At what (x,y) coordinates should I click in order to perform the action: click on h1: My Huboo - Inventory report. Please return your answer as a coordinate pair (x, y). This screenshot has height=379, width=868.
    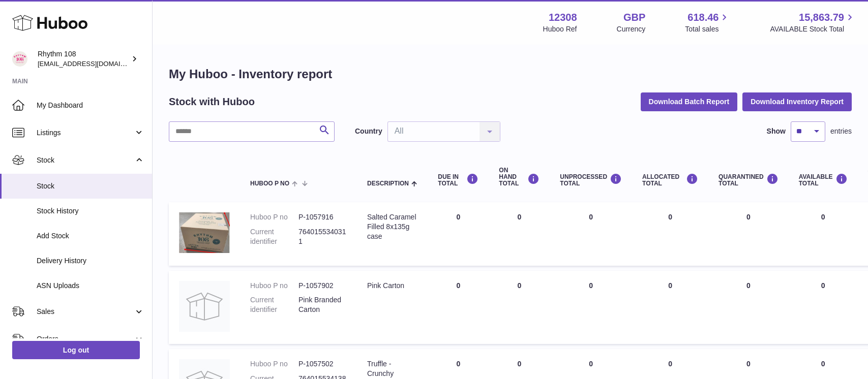
    Looking at the image, I should click on (510, 75).